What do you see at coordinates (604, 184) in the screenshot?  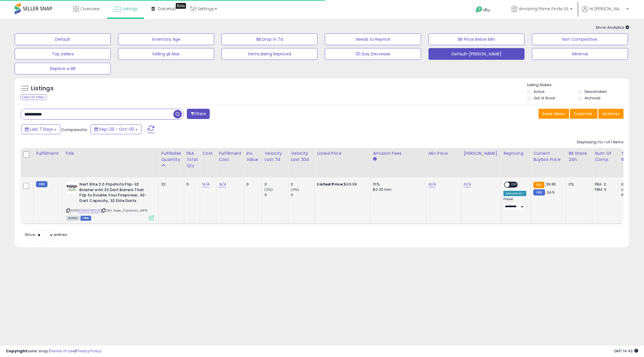 I see `div: FBA: 2` at bounding box center [604, 184].